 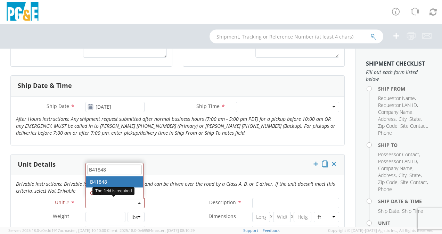 I want to click on input: Height, so click(x=302, y=217).